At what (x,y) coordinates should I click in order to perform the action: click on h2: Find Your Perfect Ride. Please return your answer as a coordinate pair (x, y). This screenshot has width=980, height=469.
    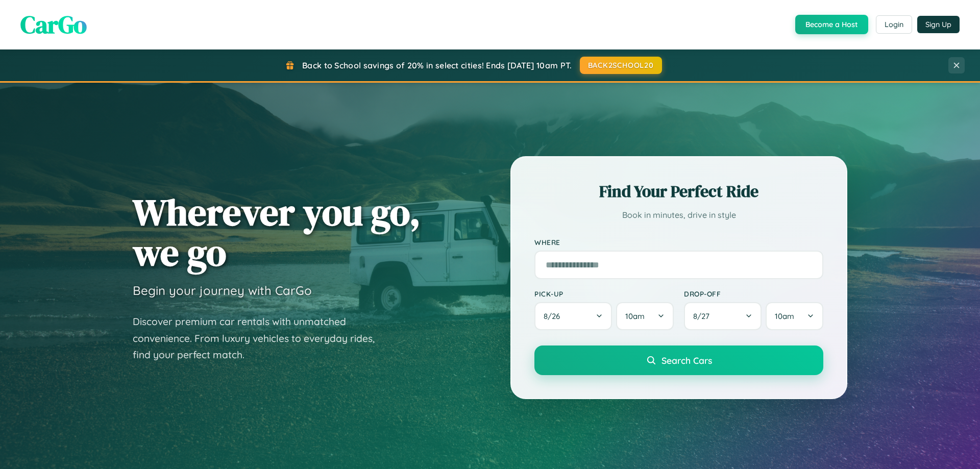
    Looking at the image, I should click on (679, 191).